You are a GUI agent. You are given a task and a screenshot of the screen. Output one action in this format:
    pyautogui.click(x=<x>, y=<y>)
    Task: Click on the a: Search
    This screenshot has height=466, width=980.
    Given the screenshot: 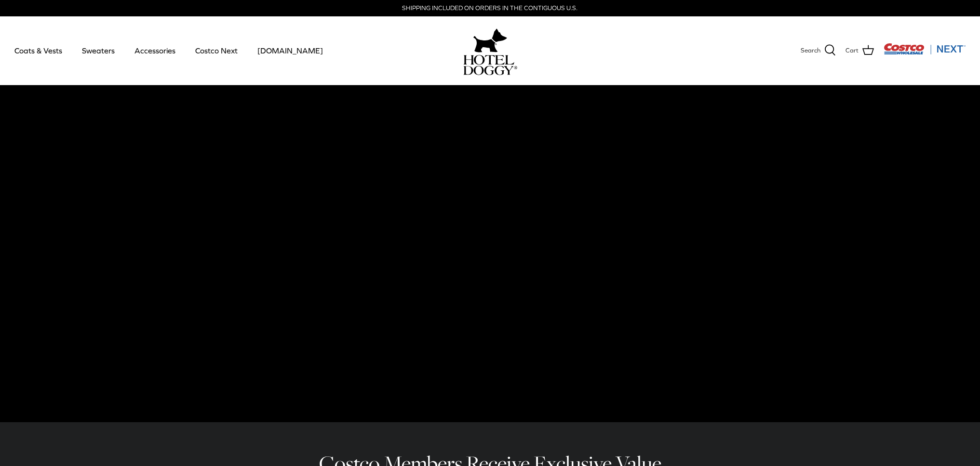 What is the action you would take?
    pyautogui.click(x=818, y=50)
    